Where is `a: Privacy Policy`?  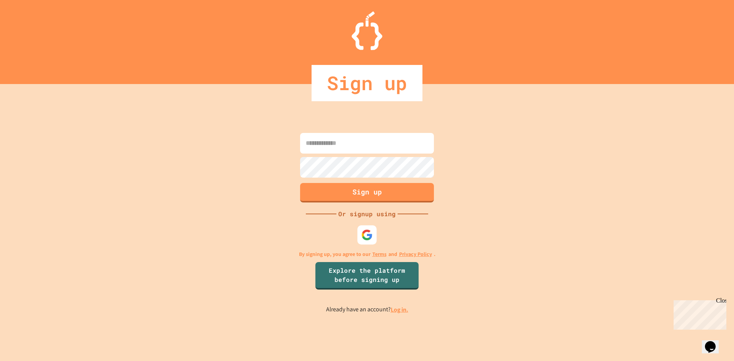
a: Privacy Policy is located at coordinates (415, 254).